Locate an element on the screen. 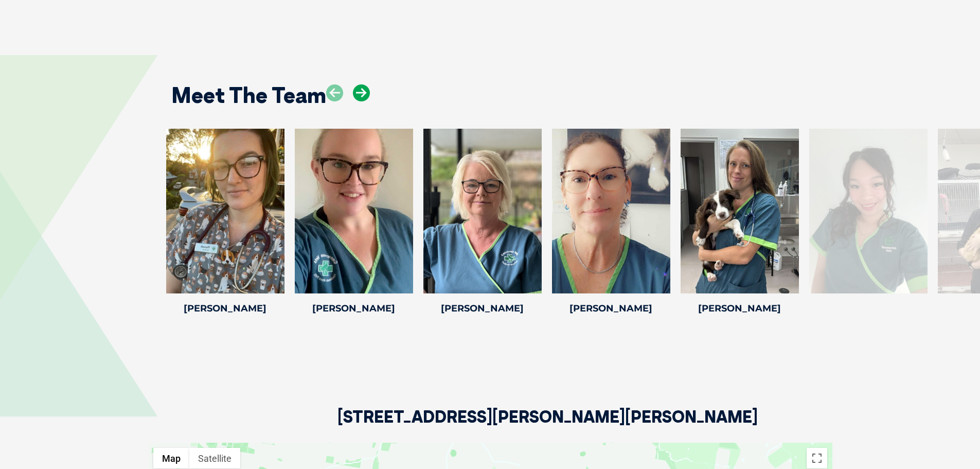 This screenshot has height=469, width=980. h2: Meet The Team is located at coordinates (249, 96).